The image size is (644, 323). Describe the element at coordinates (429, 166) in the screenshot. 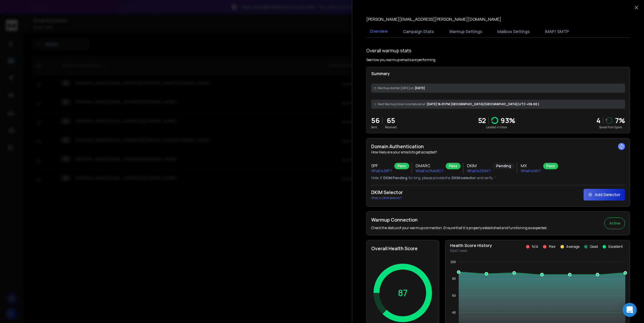

I see `h3: DMARC` at that location.